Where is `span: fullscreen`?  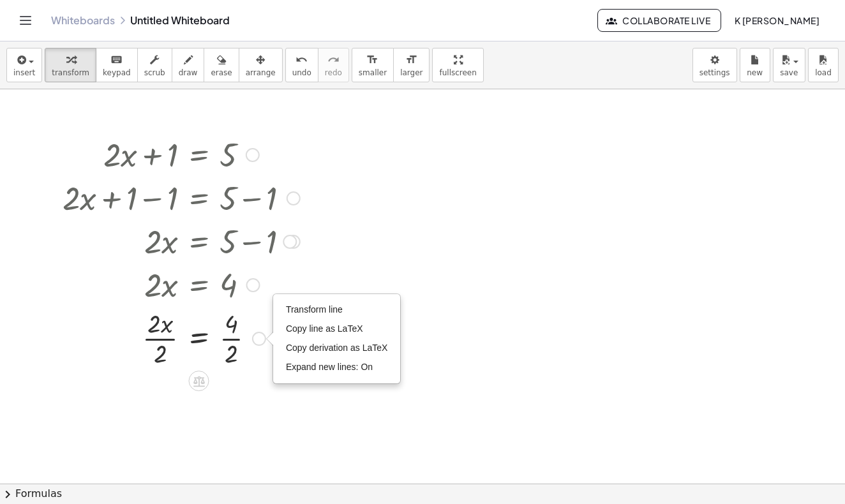
span: fullscreen is located at coordinates (458, 73).